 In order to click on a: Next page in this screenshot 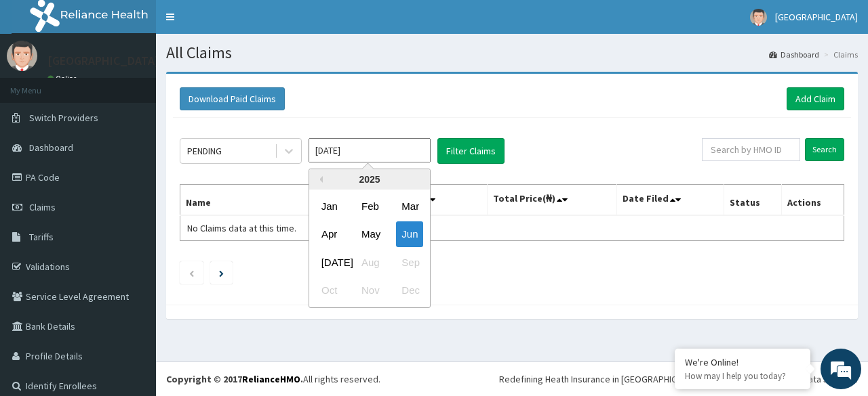, I will do `click(221, 273)`.